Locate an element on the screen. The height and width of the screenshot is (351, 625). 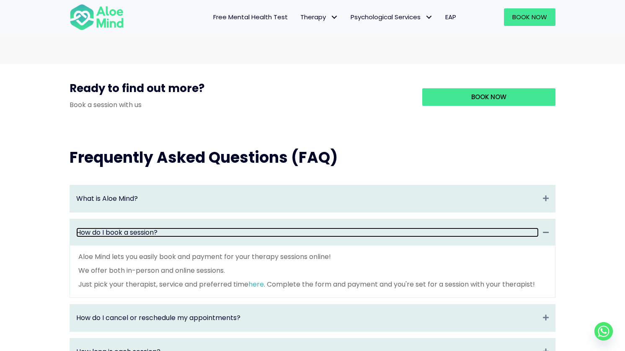
img: Aloe mind Logo is located at coordinates (97, 17).